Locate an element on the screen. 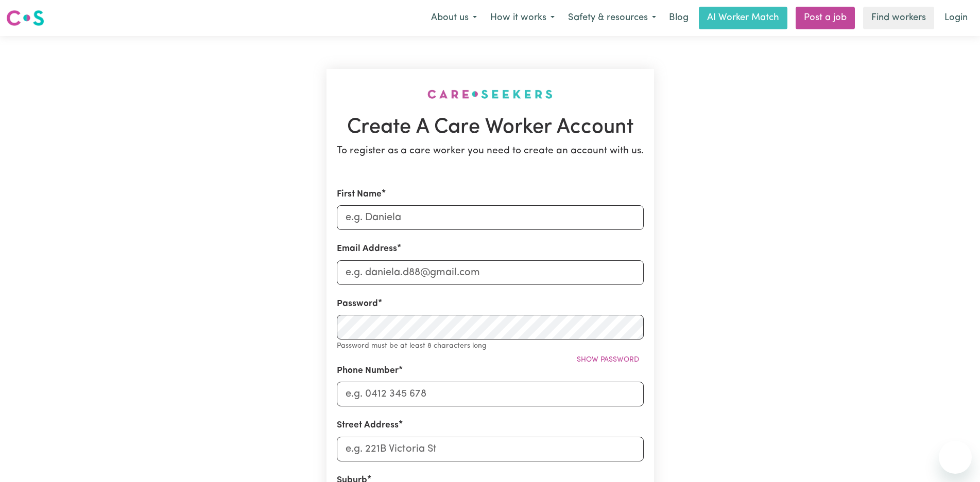 This screenshot has width=980, height=482. a: Login is located at coordinates (955, 18).